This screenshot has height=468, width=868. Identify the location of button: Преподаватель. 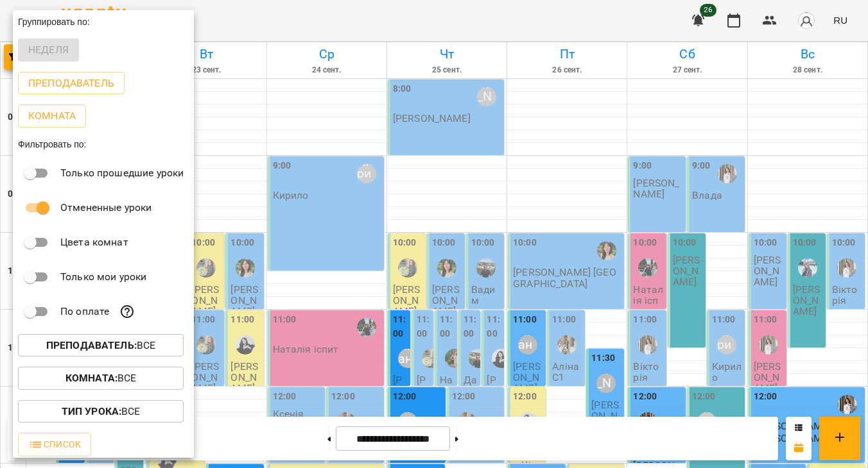
(71, 83).